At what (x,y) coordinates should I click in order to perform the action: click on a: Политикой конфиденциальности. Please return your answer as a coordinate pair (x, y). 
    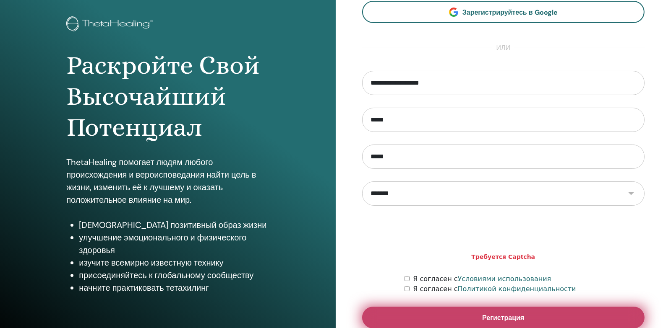
    Looking at the image, I should click on (517, 289).